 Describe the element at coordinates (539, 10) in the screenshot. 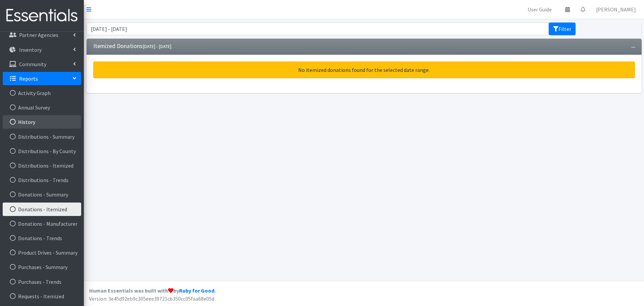

I see `a: User Guide` at that location.